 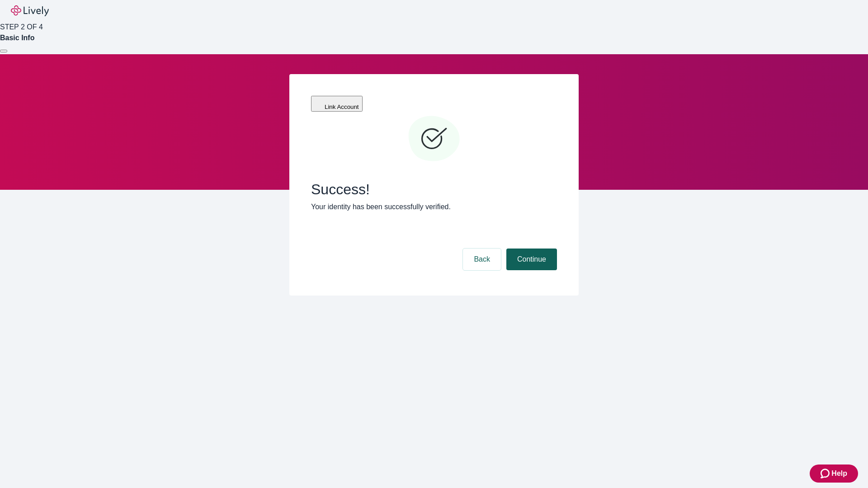 What do you see at coordinates (834, 474) in the screenshot?
I see `button: Zendesk support iconHelp` at bounding box center [834, 474].